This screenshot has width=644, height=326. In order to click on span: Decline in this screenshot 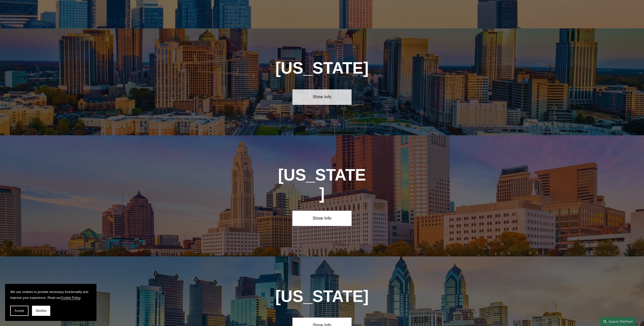, I will do `click(41, 311)`.